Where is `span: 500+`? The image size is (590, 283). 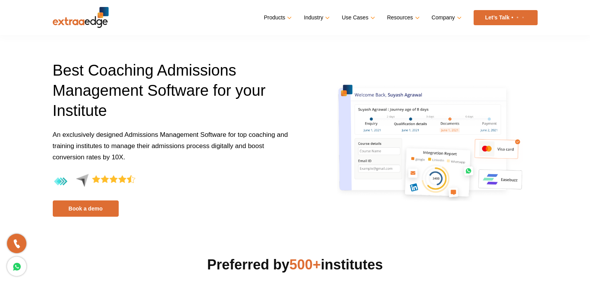 span: 500+ is located at coordinates (305, 265).